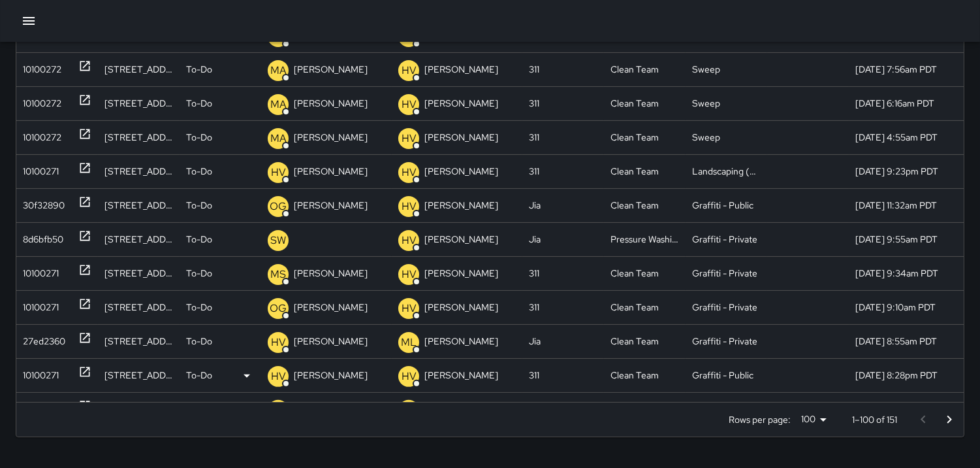 Image resolution: width=980 pixels, height=468 pixels. I want to click on p: OG, so click(278, 206).